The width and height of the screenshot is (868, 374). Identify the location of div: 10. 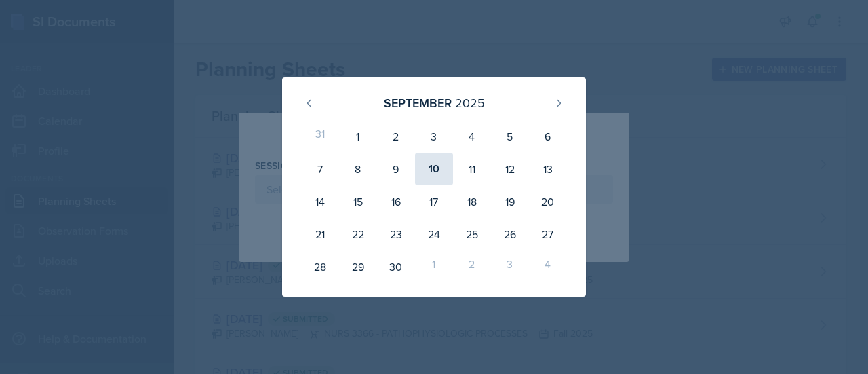
(434, 169).